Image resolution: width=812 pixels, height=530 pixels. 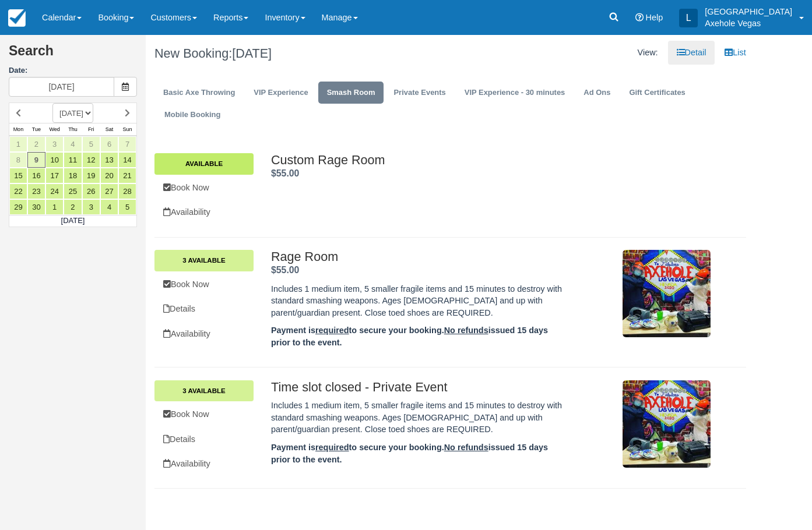 What do you see at coordinates (54, 190) in the screenshot?
I see `a: 24` at bounding box center [54, 190].